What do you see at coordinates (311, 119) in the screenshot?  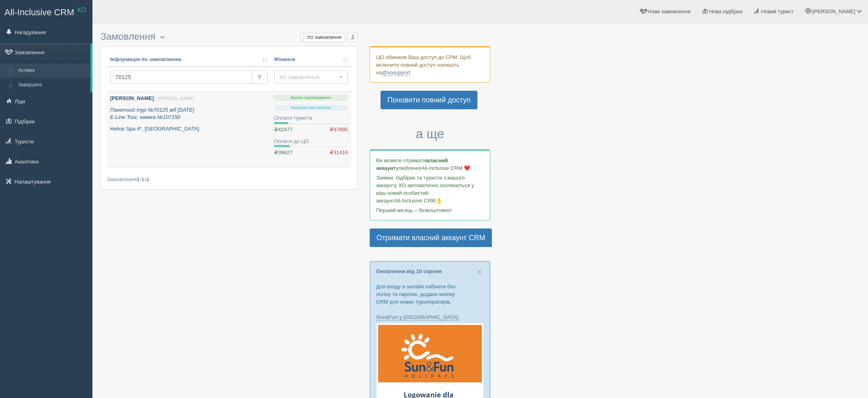 I see `div: Оплати туриста` at bounding box center [311, 119].